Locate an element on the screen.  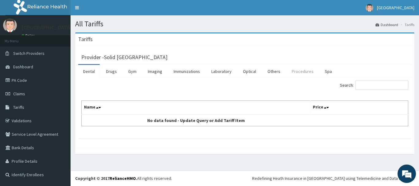
th: Name is located at coordinates (196, 108).